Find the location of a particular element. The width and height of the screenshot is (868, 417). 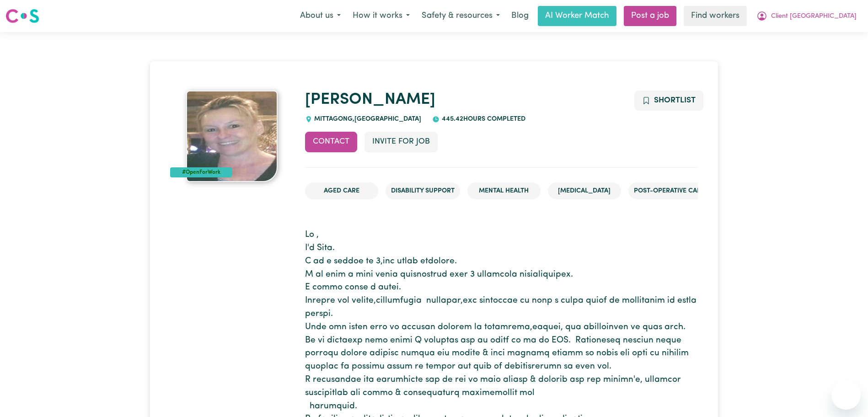

img: Katherine is located at coordinates (232, 136).